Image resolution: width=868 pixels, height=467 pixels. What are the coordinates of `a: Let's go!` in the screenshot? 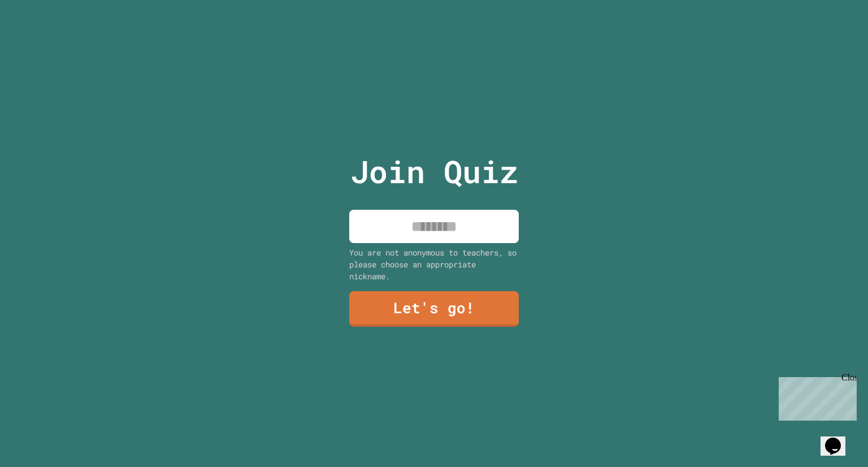 It's located at (434, 309).